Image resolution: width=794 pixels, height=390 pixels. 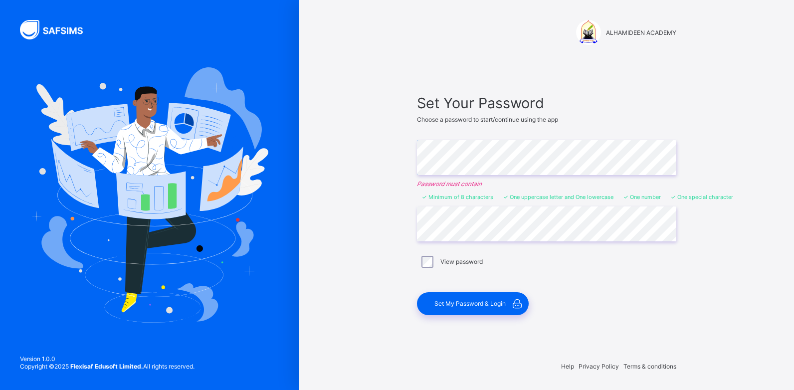 What do you see at coordinates (107, 359) in the screenshot?
I see `span: Version 1.0.0` at bounding box center [107, 359].